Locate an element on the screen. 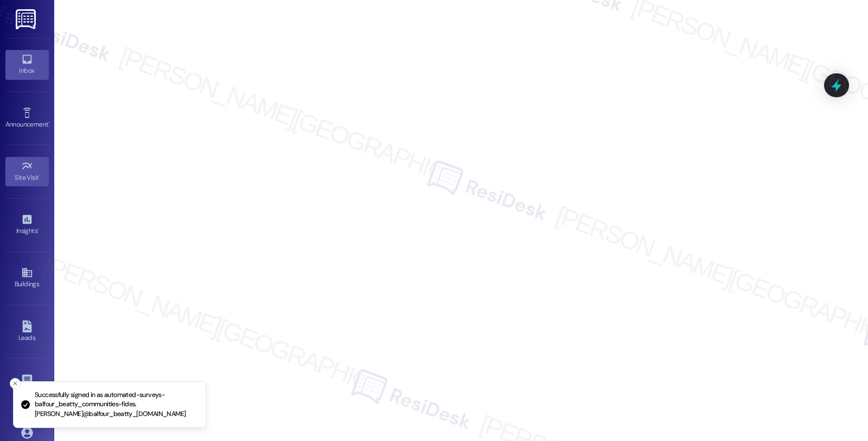 The width and height of the screenshot is (868, 441). a: Buildings is located at coordinates (27, 278).